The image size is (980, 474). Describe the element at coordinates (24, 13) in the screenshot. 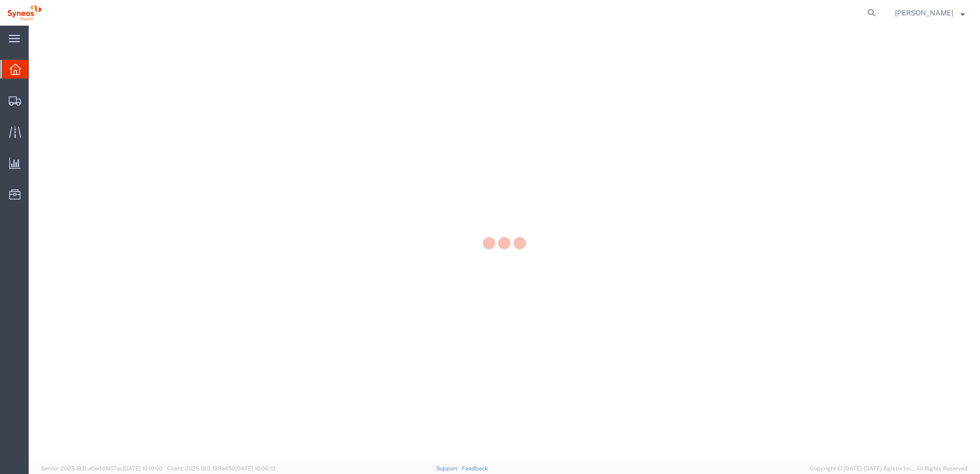

I see `img: logo` at that location.